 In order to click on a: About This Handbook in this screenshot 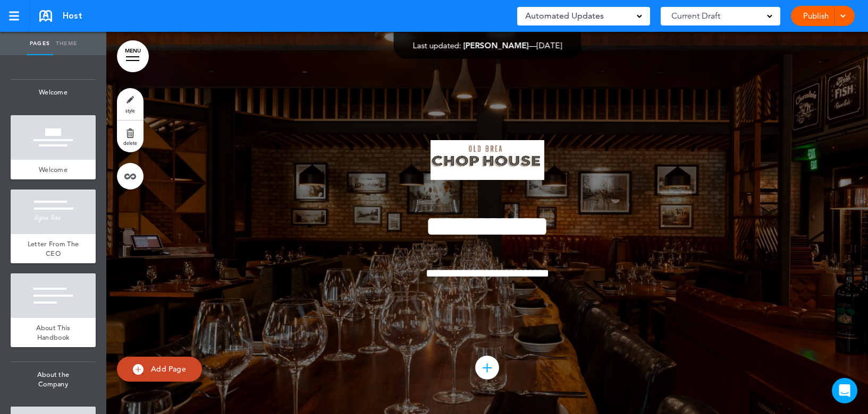, I will do `click(53, 332)`.